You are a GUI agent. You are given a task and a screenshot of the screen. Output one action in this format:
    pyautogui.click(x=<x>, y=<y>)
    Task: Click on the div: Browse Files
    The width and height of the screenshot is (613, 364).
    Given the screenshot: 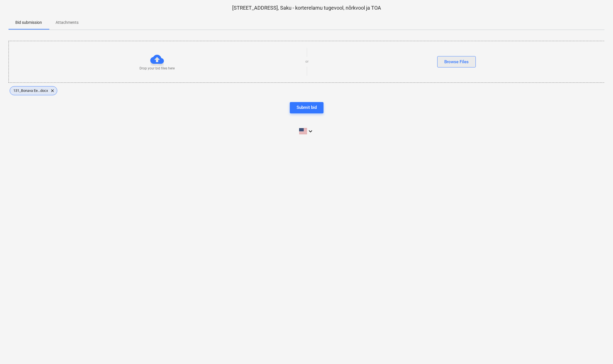 What is the action you would take?
    pyautogui.click(x=457, y=62)
    